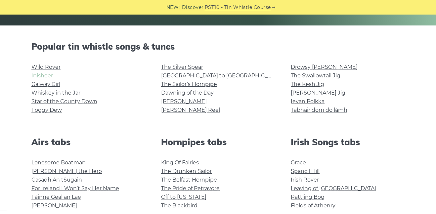  What do you see at coordinates (187, 93) in the screenshot?
I see `a: Dawning of the Day` at bounding box center [187, 93].